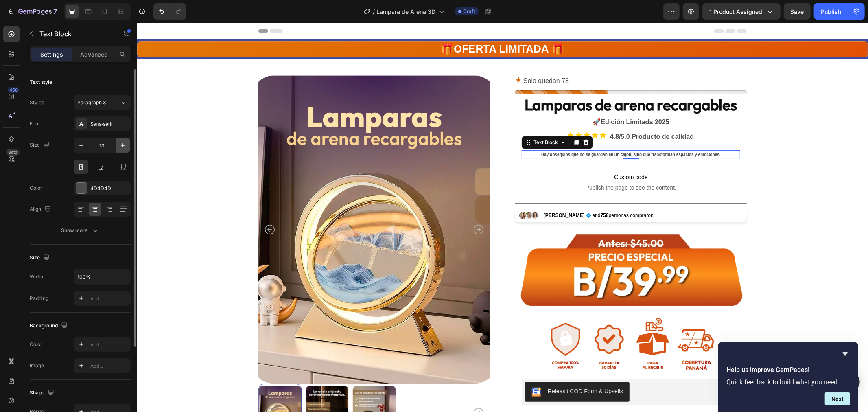  What do you see at coordinates (409, 58) in the screenshot?
I see `p: Solo quedan 78` at bounding box center [409, 58].